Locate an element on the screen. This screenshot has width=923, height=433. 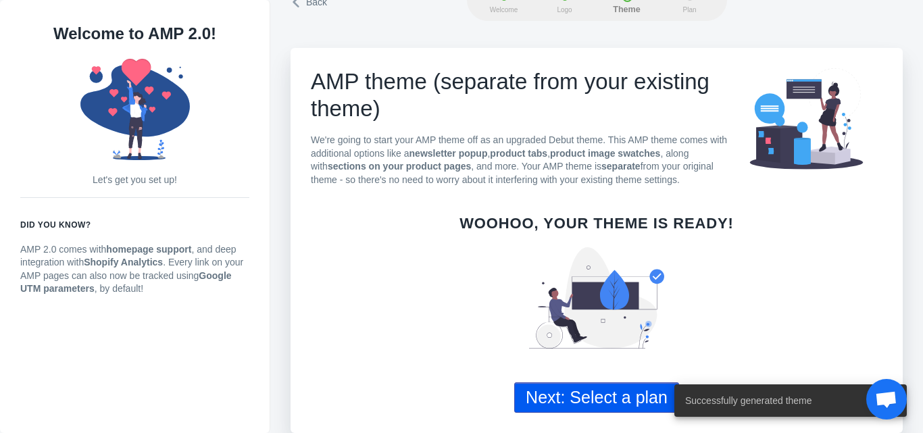
div: Open chat is located at coordinates (887, 399).